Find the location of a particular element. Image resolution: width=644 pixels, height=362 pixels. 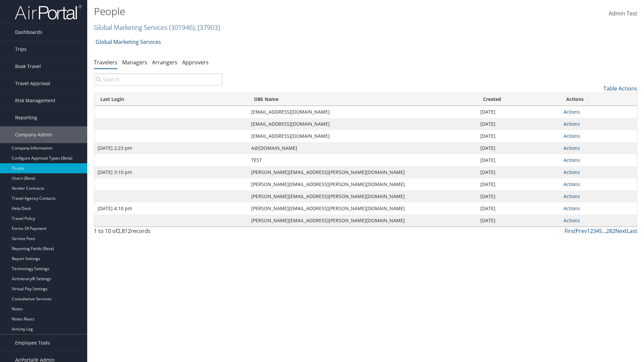

a: Travelers is located at coordinates (105, 63).